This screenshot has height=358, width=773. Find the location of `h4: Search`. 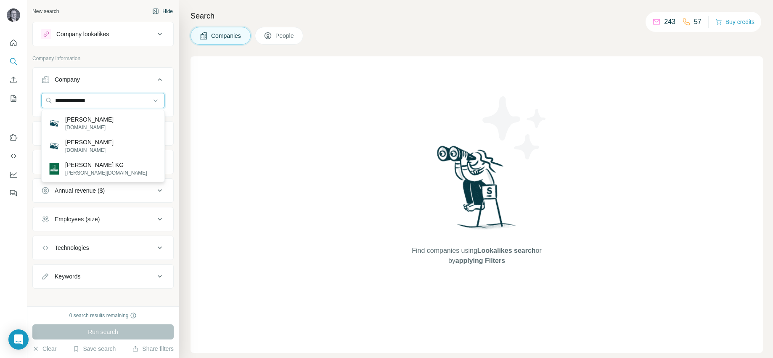

h4: Search is located at coordinates (476, 16).